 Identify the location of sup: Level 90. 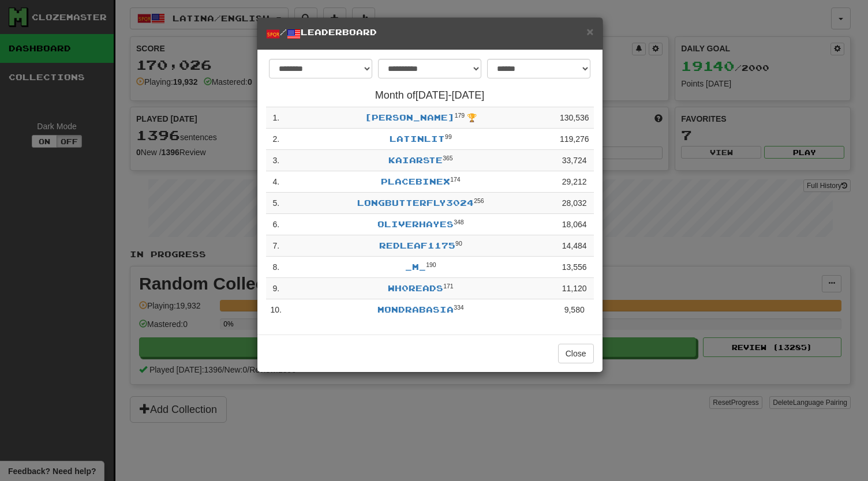
(459, 244).